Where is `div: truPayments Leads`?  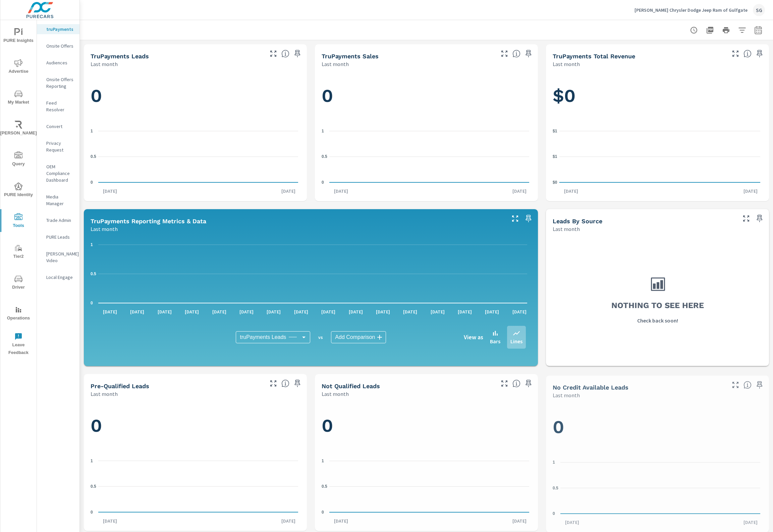
div: truPayments Leads is located at coordinates (273, 337).